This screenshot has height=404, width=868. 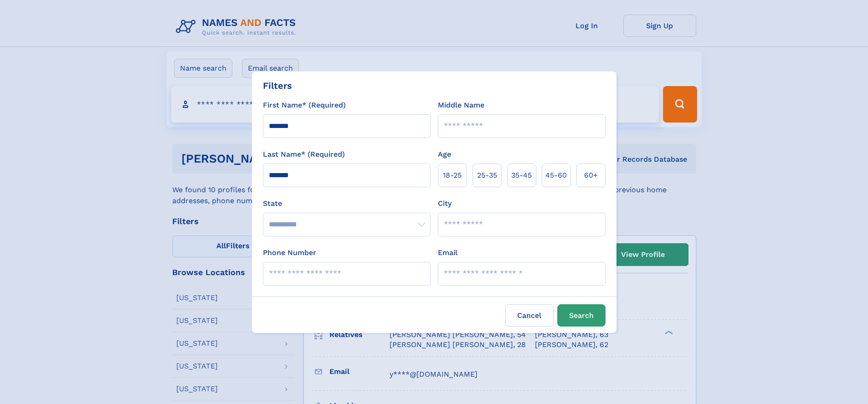 I want to click on label: Email, so click(x=448, y=253).